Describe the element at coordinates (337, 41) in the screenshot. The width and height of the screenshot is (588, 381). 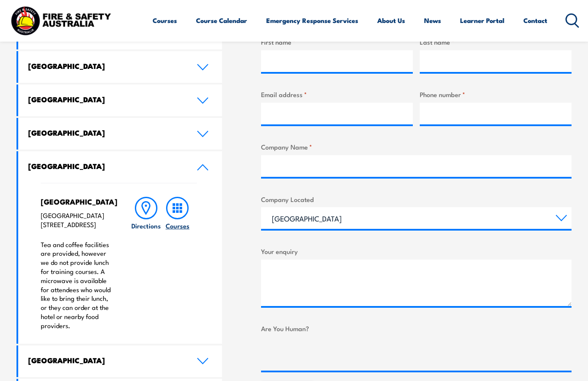
I see `label: First name` at that location.